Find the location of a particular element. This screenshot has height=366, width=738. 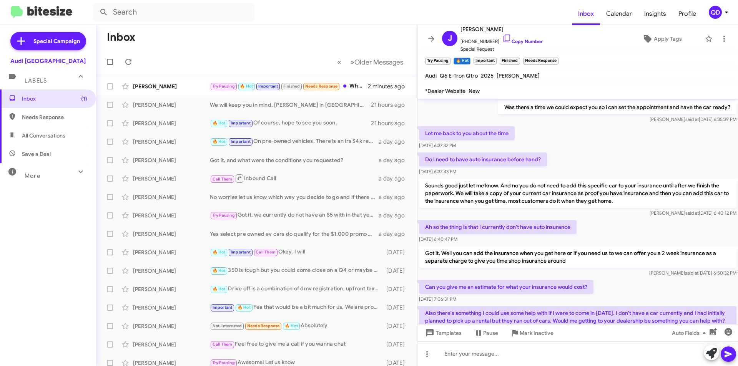

span: Apply Tags is located at coordinates (667, 39).